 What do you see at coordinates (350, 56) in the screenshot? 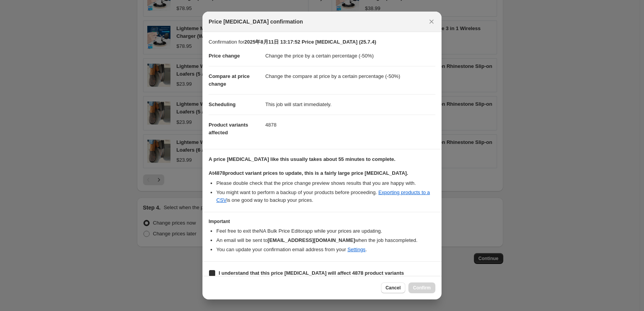
I see `dd: Change the price by a certain percentage (-50%)` at bounding box center [350, 56].